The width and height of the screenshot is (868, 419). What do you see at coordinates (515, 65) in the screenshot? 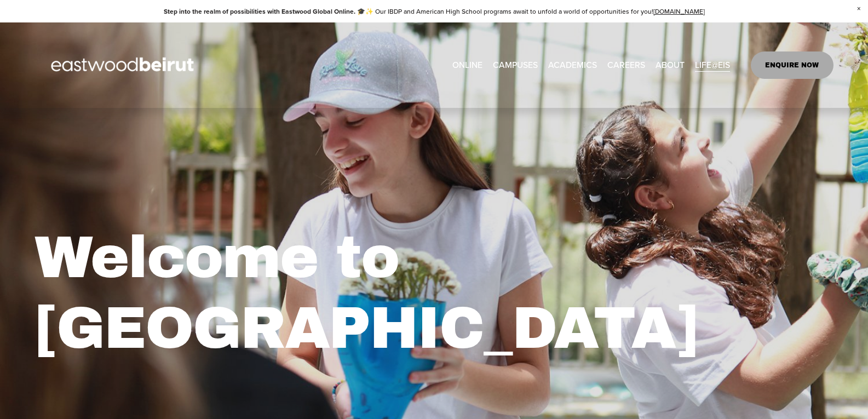
I see `span: CAMPUSES` at bounding box center [515, 65].